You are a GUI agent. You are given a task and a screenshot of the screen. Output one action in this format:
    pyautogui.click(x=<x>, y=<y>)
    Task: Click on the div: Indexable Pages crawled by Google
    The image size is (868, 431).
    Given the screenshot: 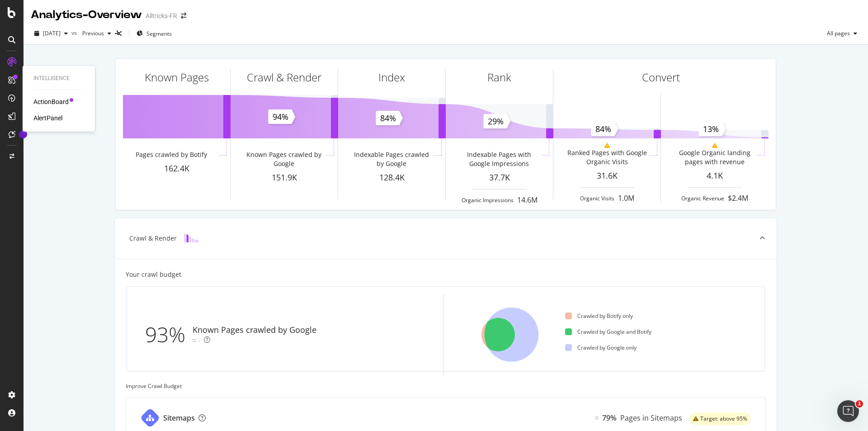 What is the action you would take?
    pyautogui.click(x=391, y=159)
    